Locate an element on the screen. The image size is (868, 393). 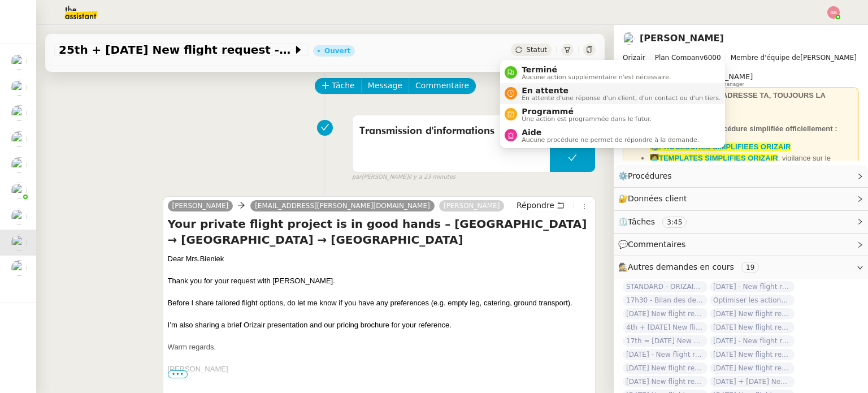
strong: ❌ NE JAMAIS UTILISER L'ADRESSE TA, TOUJOURS LA ORIZAIR is located at coordinates (727, 101).